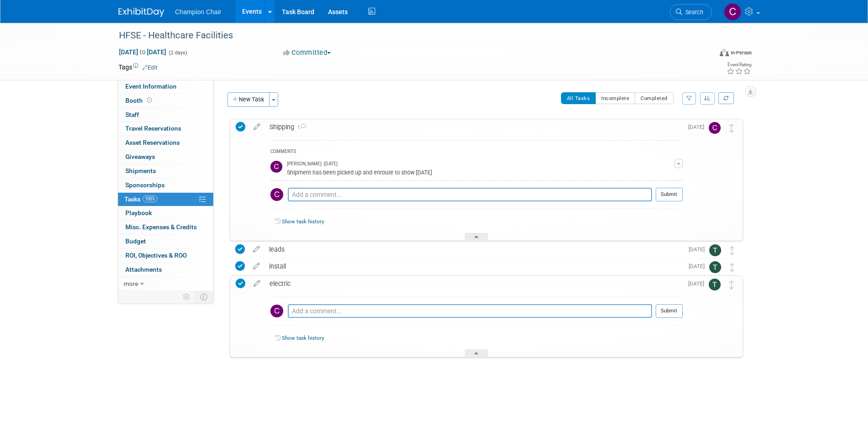  I want to click on span: Travel Reservations, so click(153, 129).